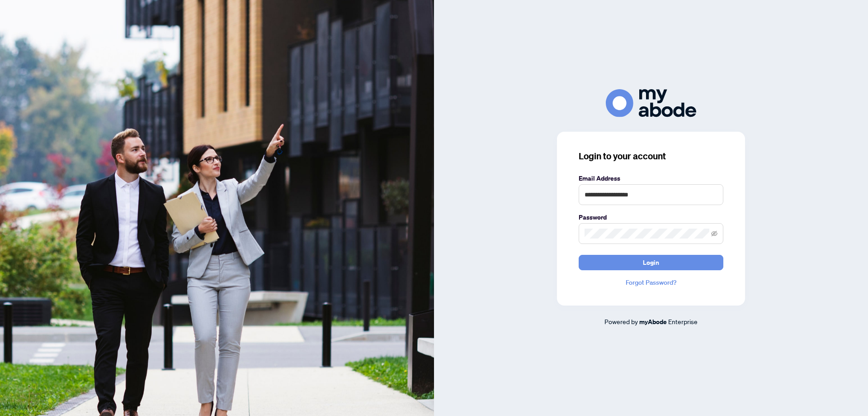 The height and width of the screenshot is (416, 868). I want to click on h3: Login to your account, so click(651, 156).